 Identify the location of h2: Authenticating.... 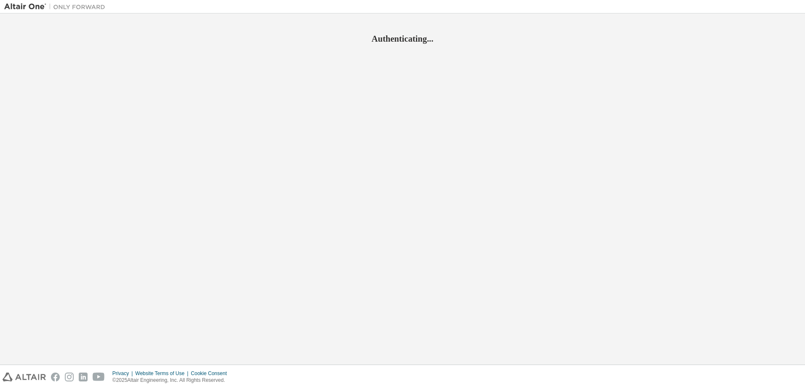
(403, 39).